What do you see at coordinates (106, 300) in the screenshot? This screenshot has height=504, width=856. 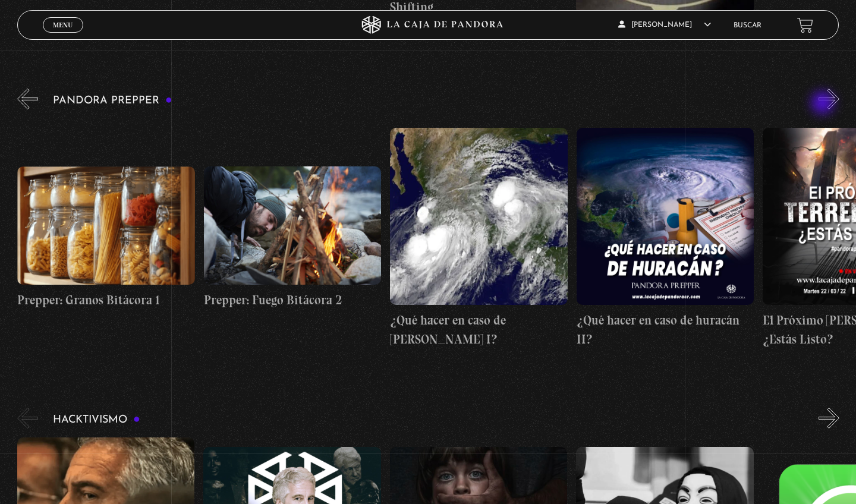 I see `h4: Prepper: Granos Bitácora 1` at bounding box center [106, 300].